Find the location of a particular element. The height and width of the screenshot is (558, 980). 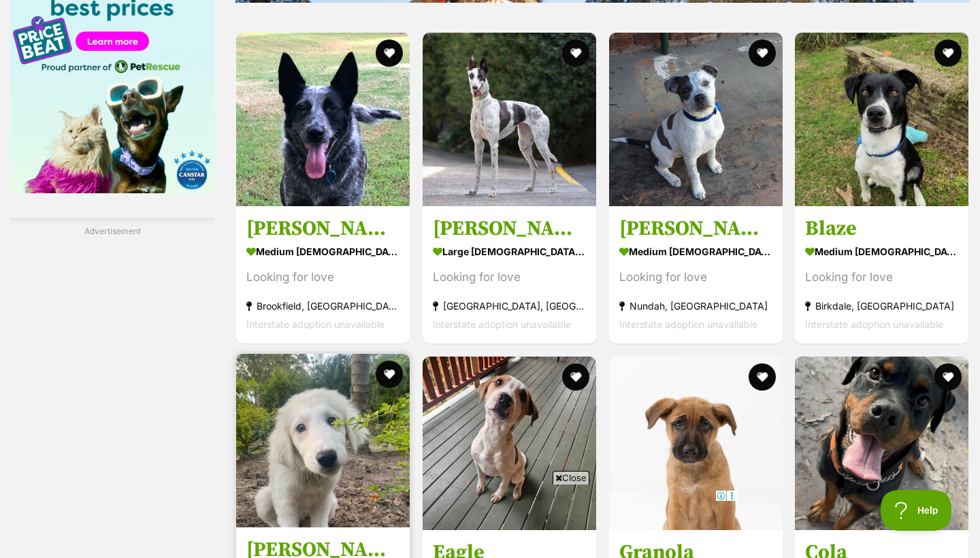

img: Granola - German Shepherd Dog is located at coordinates (696, 443).